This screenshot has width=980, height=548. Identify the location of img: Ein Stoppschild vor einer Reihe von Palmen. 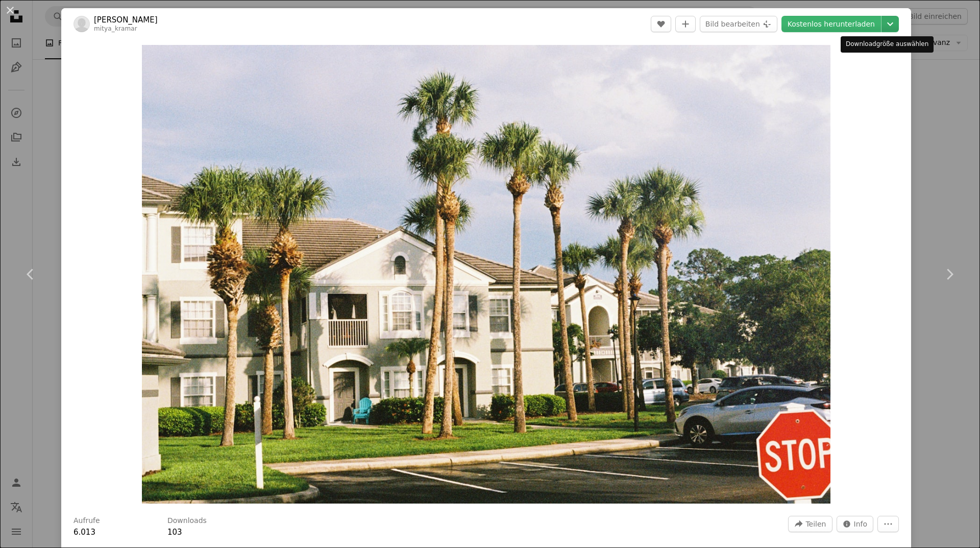
(486, 274).